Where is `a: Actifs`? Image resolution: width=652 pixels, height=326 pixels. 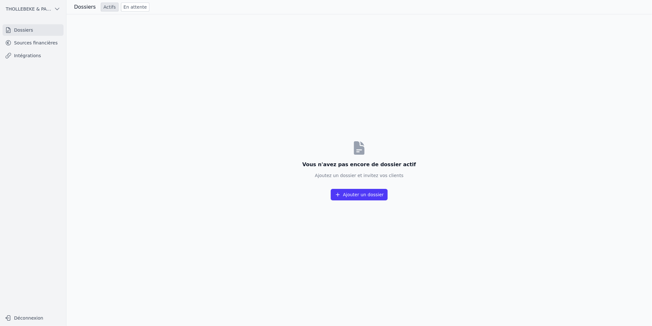 a: Actifs is located at coordinates (110, 7).